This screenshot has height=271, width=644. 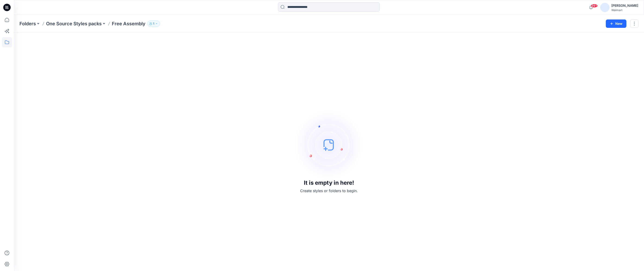 What do you see at coordinates (74, 24) in the screenshot?
I see `a: One Source Styles packs` at bounding box center [74, 24].